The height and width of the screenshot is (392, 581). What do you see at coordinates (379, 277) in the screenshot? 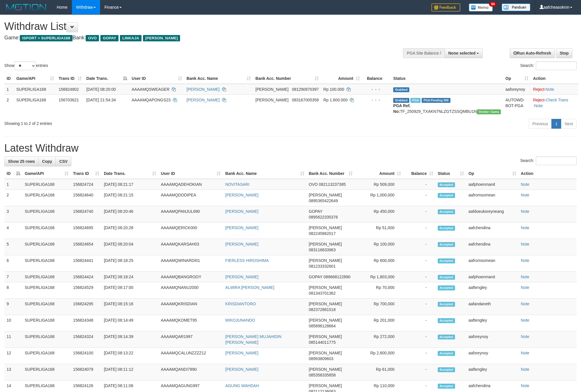
I see `td: Rp 1,803,000` at bounding box center [379, 277].